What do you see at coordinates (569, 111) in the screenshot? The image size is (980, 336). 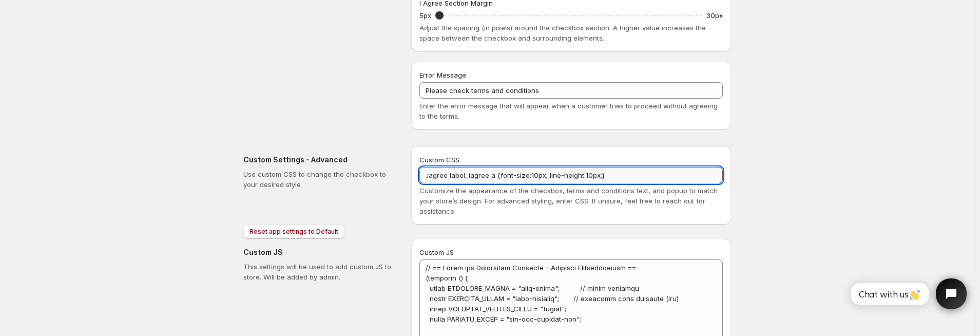 I see `span: Enter the error message that will appear when a customer tries to proceed without agreeing to the...` at bounding box center [569, 111].